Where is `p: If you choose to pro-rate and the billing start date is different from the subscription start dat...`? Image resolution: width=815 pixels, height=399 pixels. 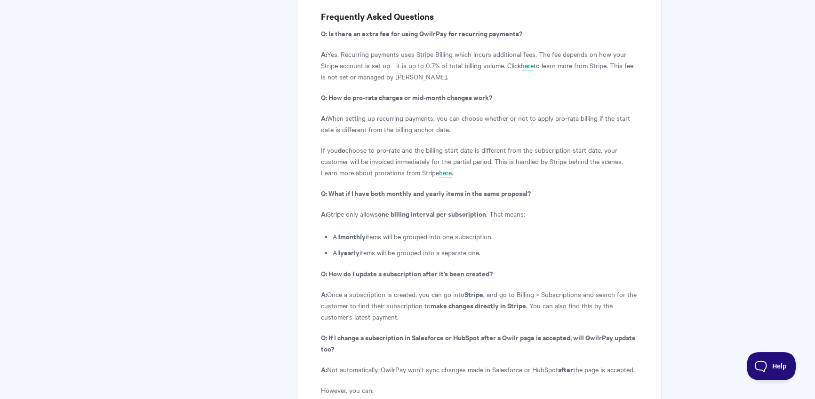
p: If you choose to pro-rate and the billing start date is different from the subscription start dat... is located at coordinates (479, 161).